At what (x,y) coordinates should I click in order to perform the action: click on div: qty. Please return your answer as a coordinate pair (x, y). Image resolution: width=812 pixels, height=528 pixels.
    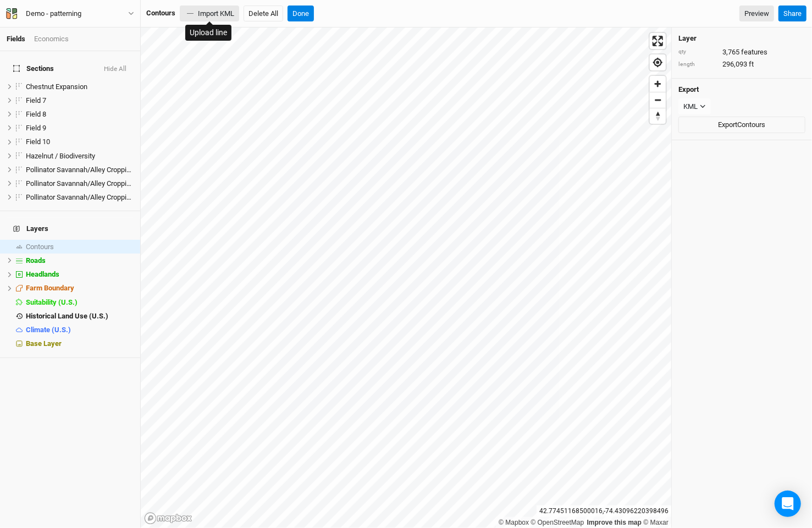
    Looking at the image, I should click on (698, 51).